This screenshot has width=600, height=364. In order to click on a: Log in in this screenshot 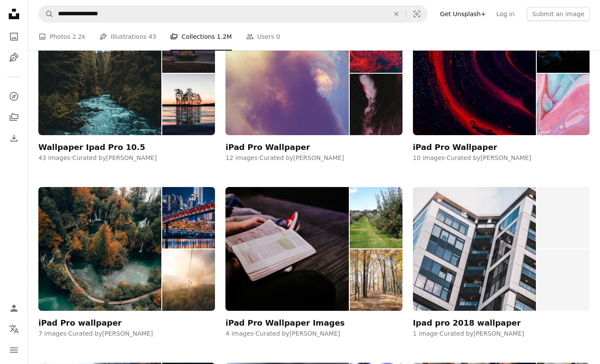, I will do `click(505, 14)`.